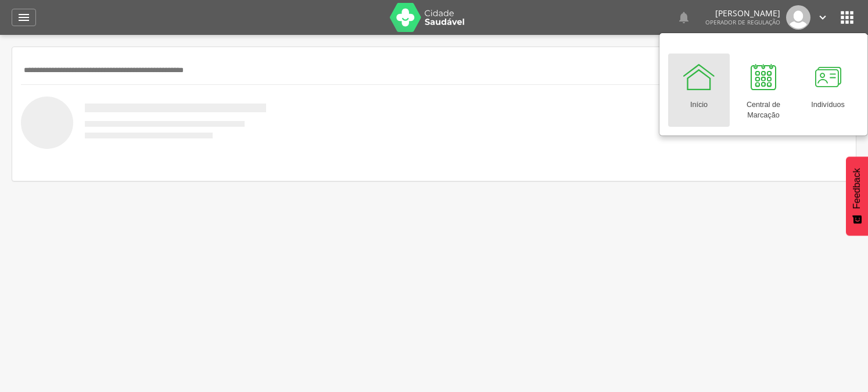 Image resolution: width=868 pixels, height=392 pixels. I want to click on a: Central de Marcação, so click(764, 90).